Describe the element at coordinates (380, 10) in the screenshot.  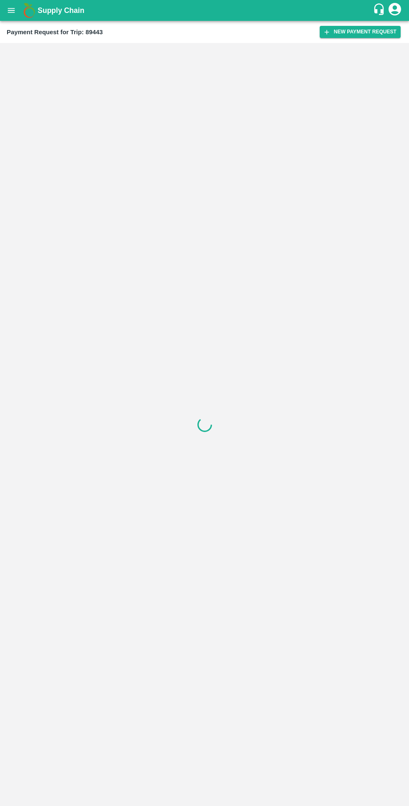
I see `div: customer-support` at that location.